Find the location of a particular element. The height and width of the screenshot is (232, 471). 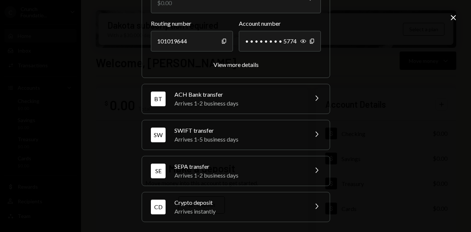

button: BTACH Bank transferArrives 1-2 business days is located at coordinates (236, 99).